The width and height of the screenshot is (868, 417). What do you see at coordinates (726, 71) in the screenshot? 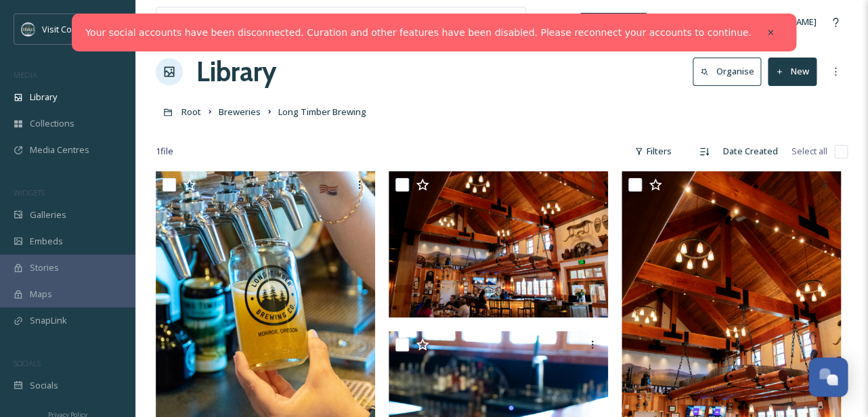
I see `button: Organise` at bounding box center [726, 71].